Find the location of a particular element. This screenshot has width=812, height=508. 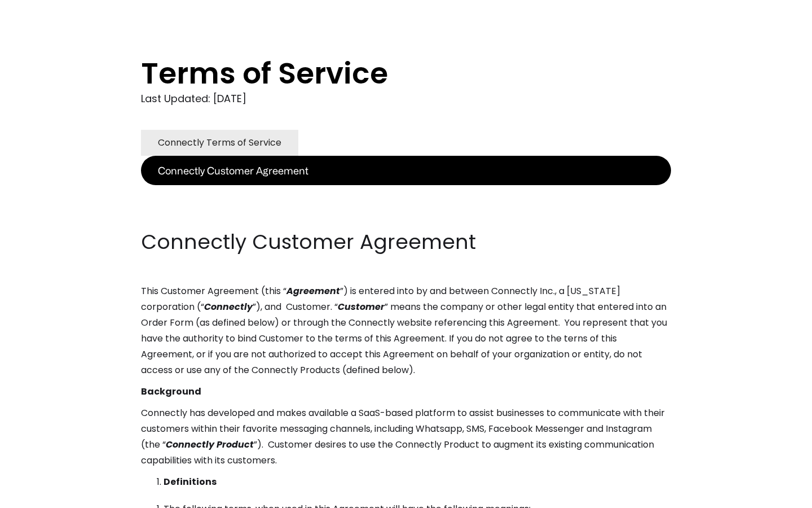

p: Connectly has developed and makes available a SaaS-based platform to assist businesses to communi... is located at coordinates (406, 437).